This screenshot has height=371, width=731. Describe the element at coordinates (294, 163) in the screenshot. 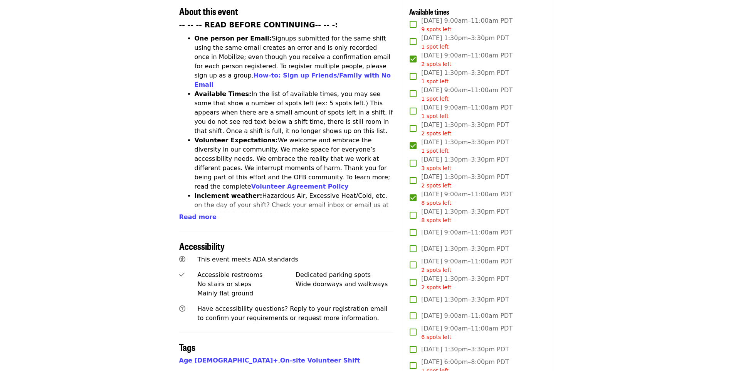

I see `li: We welcome and embrace the diversity in our community. We make space for everyone’s accessibility...` at that location.